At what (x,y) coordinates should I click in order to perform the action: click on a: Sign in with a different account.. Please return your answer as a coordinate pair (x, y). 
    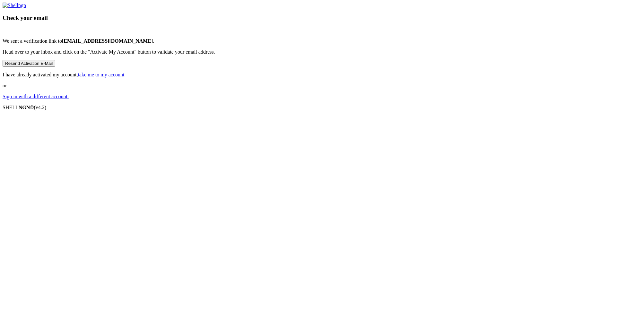
    Looking at the image, I should click on (36, 96).